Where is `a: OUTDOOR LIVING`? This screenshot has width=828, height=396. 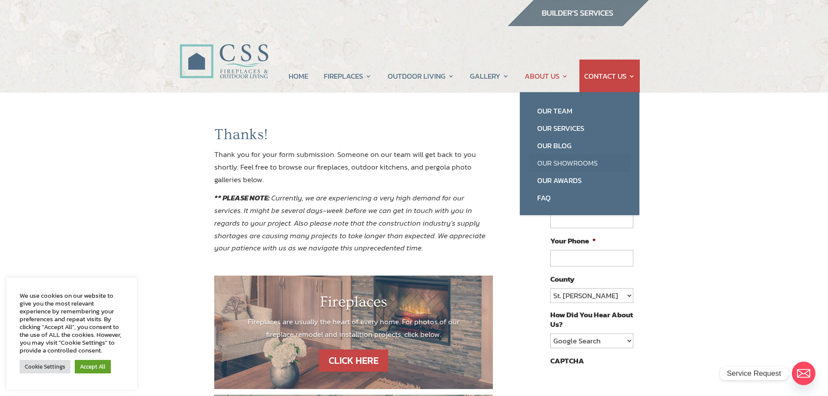
a: OUTDOOR LIVING is located at coordinates (421, 76).